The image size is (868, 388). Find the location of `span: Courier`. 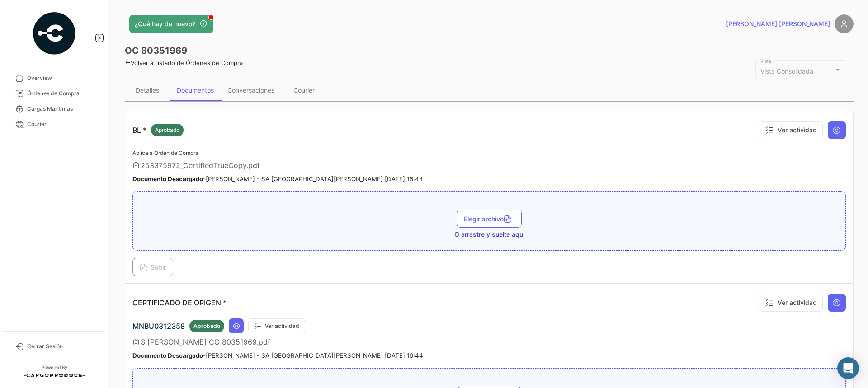

span: Courier is located at coordinates (63, 124).